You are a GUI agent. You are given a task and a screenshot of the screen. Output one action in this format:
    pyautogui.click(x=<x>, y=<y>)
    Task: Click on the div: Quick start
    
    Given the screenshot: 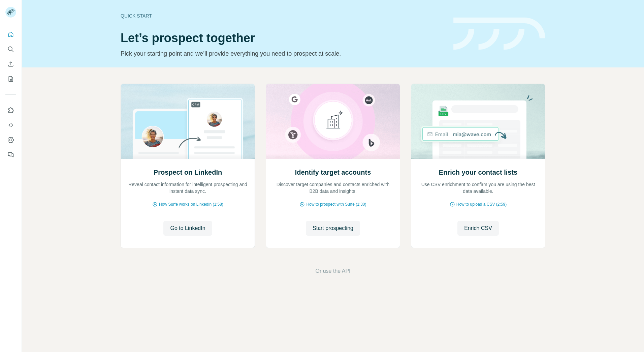 What is the action you would take?
    pyautogui.click(x=283, y=16)
    